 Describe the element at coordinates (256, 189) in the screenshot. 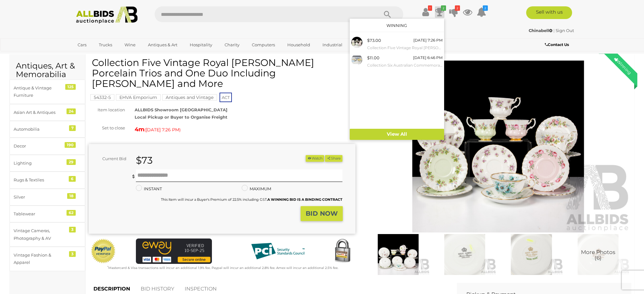

I see `label: MAXIMUM` at that location.